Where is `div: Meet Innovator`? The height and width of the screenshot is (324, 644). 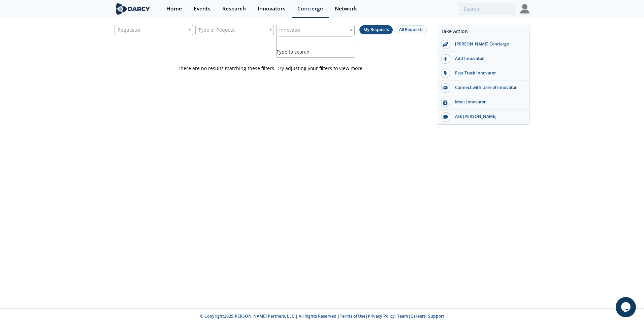 div: Meet Innovator is located at coordinates (488, 102).